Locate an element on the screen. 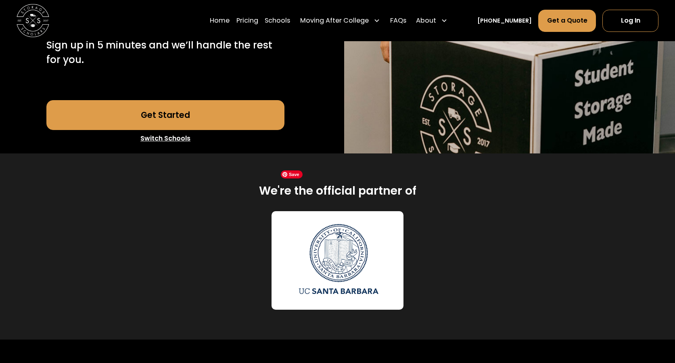 Image resolution: width=675 pixels, height=363 pixels. a: Home is located at coordinates (220, 20).